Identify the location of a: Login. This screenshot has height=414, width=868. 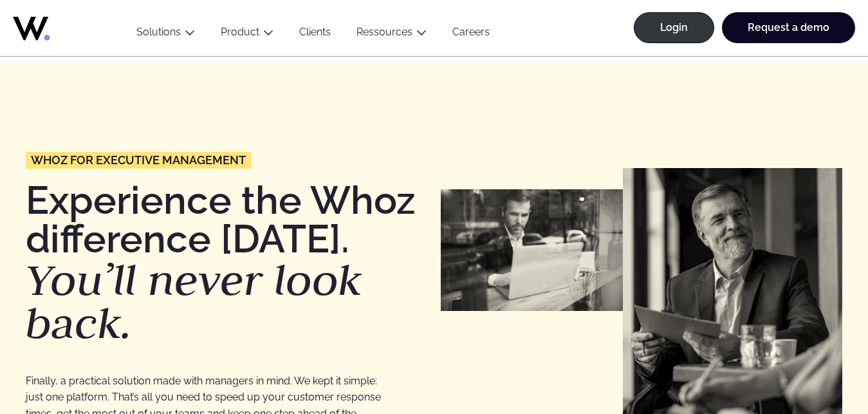
(674, 27).